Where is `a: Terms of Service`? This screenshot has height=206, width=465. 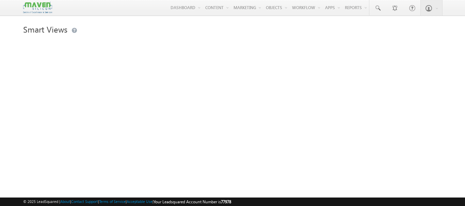 a: Terms of Service is located at coordinates (112, 202).